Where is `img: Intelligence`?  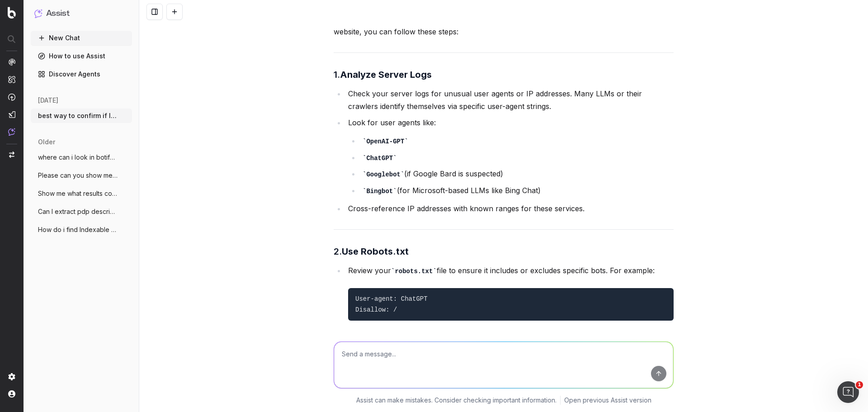
img: Intelligence is located at coordinates (12, 79).